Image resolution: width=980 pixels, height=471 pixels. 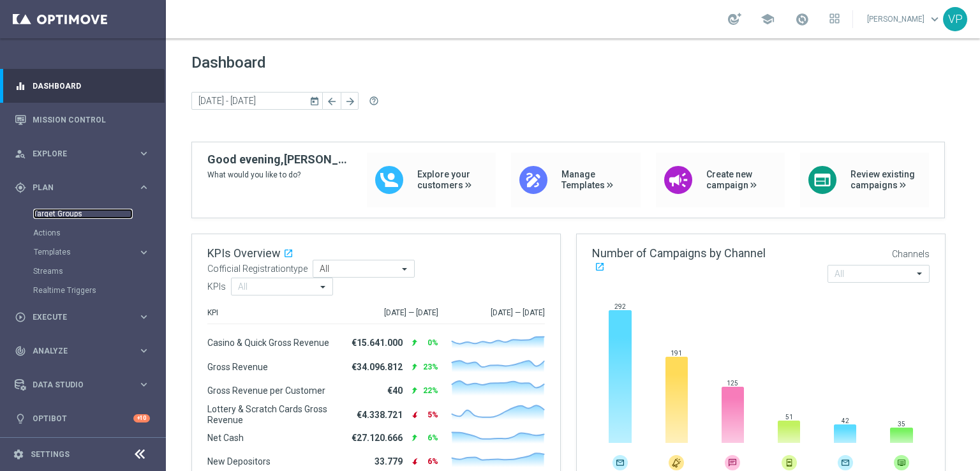 What do you see at coordinates (82, 351) in the screenshot?
I see `button: track_changes Analyze keyboard_arrow_right` at bounding box center [82, 351].